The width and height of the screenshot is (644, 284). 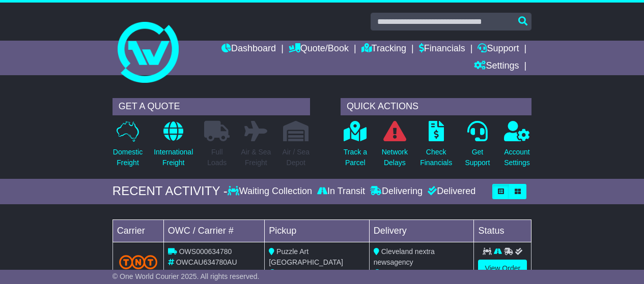 I want to click on p: International Freight, so click(x=173, y=158).